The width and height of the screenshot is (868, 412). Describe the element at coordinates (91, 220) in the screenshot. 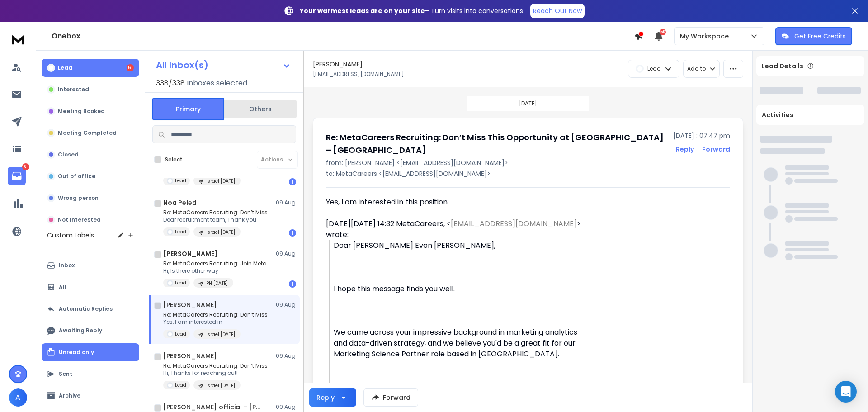

I see `button: Not Interested` at that location.